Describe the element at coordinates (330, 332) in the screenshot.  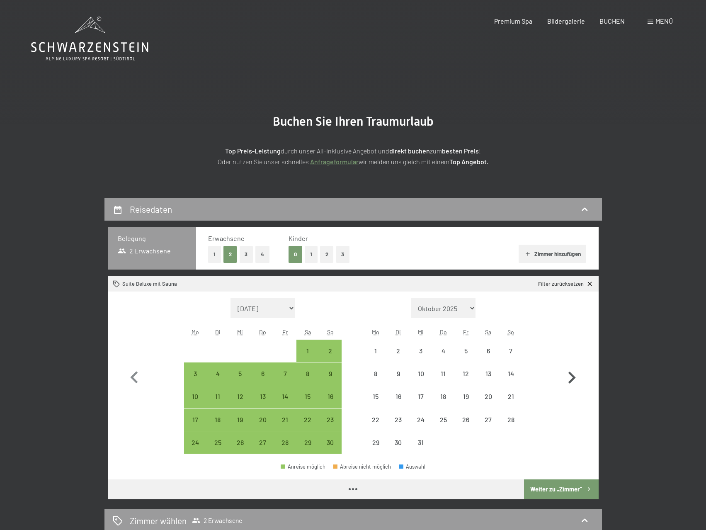
I see `abbr: Sonntag` at that location.